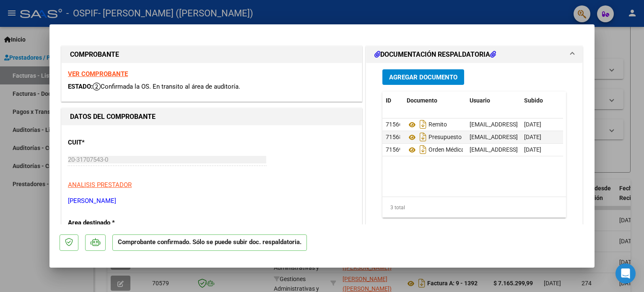  What do you see at coordinates (423, 77) in the screenshot?
I see `span: Agregar Documento` at bounding box center [423, 77].